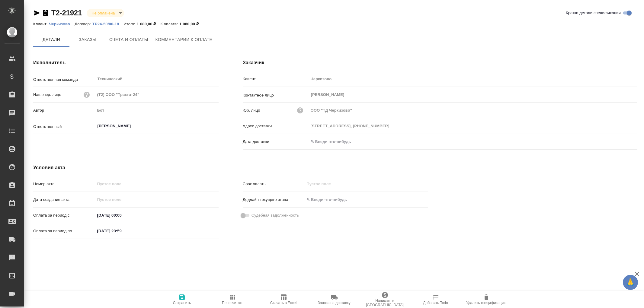  What do you see at coordinates (37, 13) in the screenshot?
I see `button: Скопировать ссылку для ЯМессенджера` at bounding box center [37, 13].